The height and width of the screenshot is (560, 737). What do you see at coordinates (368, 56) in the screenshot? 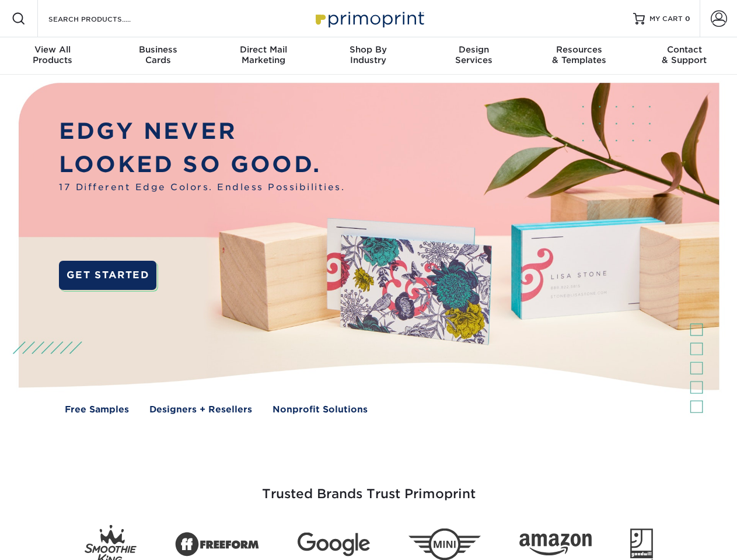
I see `a: Shop ByIndustry` at bounding box center [368, 56].